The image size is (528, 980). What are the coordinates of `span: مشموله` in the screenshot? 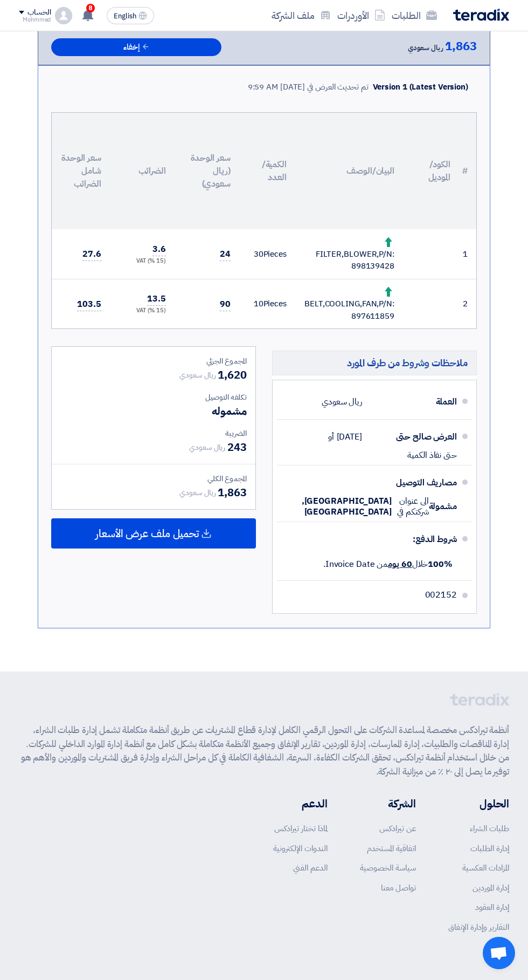 It's located at (229, 411).